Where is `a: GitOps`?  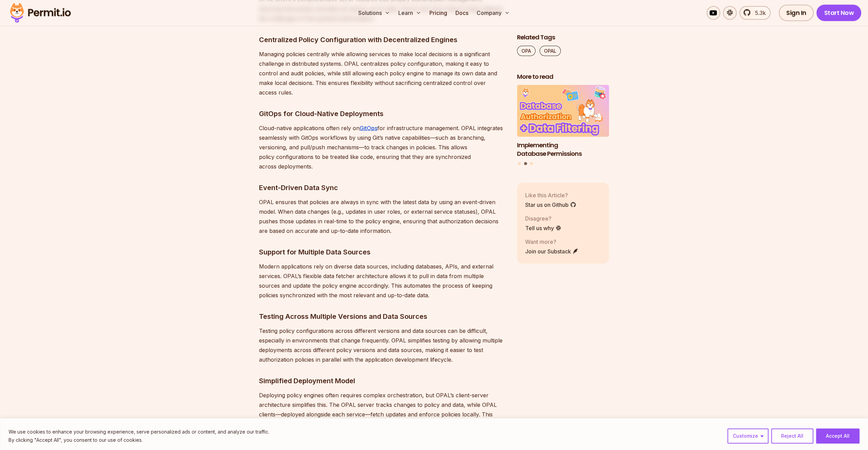 a: GitOps is located at coordinates (369, 128).